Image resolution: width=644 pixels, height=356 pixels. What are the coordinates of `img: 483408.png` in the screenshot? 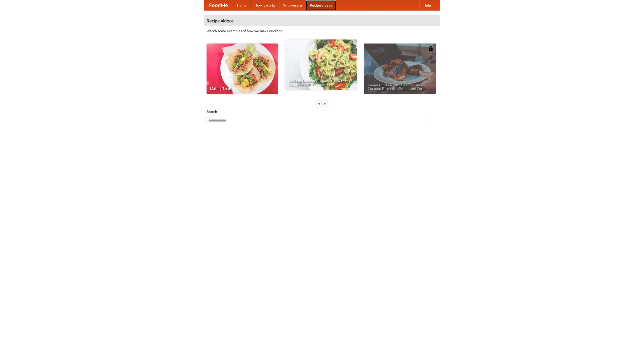 It's located at (431, 48).